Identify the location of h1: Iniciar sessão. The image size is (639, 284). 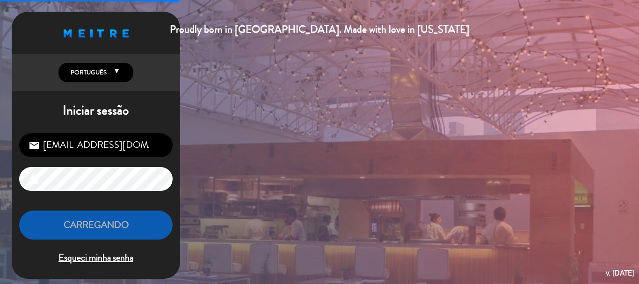
(96, 111).